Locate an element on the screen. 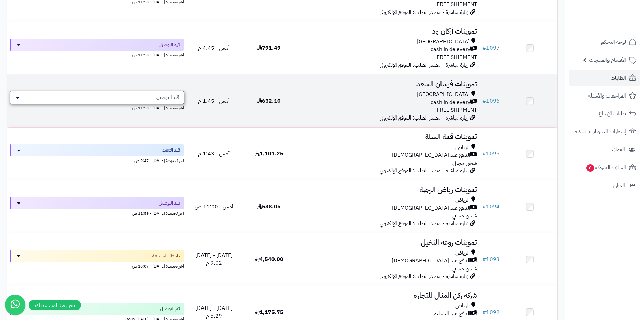 The height and width of the screenshot is (320, 644). span: تم التوصيل is located at coordinates (170, 309).